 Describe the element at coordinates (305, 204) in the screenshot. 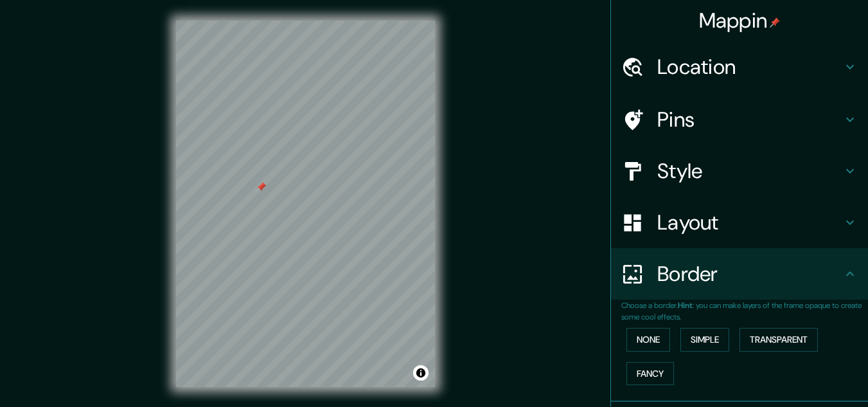

I see `canvas: Map` at that location.